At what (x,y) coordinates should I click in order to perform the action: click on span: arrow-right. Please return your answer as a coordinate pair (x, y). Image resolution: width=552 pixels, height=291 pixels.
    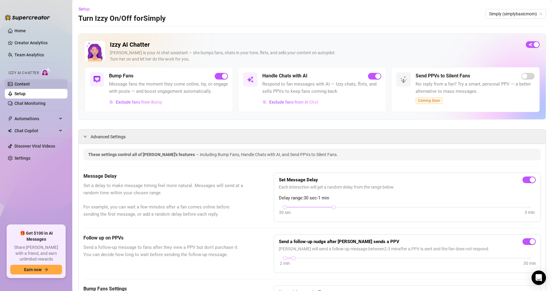
    Looking at the image, I should click on (46, 269).